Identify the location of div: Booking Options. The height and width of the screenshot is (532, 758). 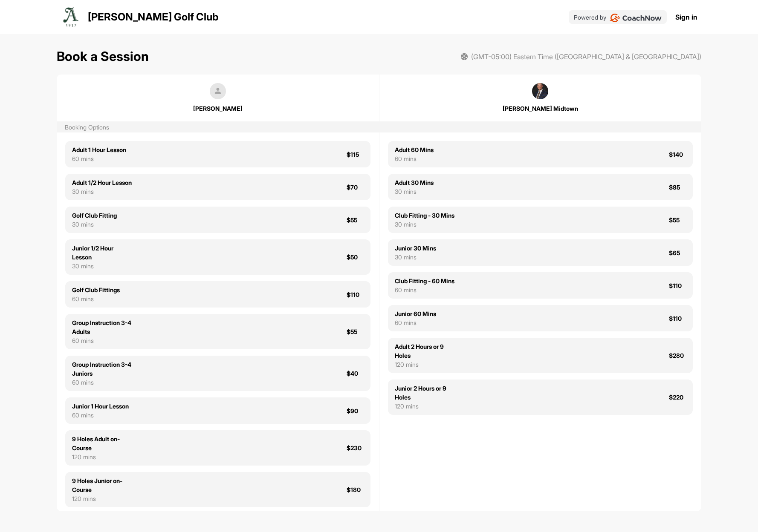
(87, 127).